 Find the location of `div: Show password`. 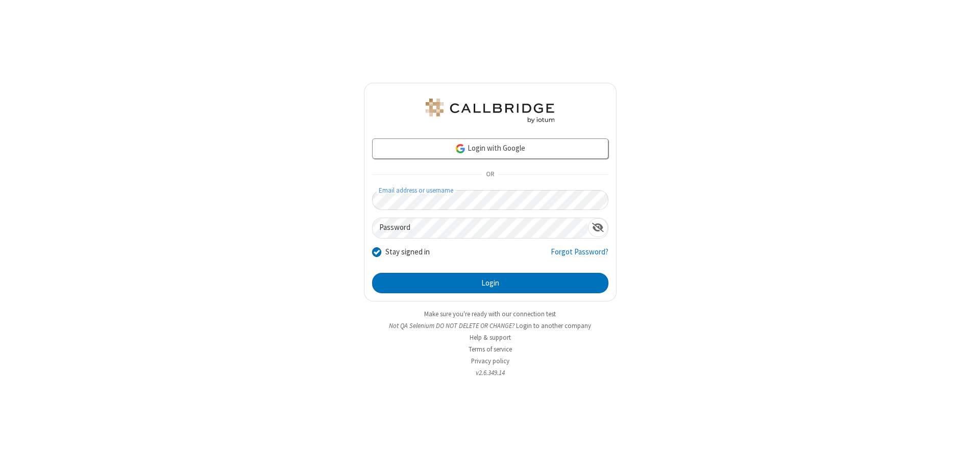

div: Show password is located at coordinates (598, 227).